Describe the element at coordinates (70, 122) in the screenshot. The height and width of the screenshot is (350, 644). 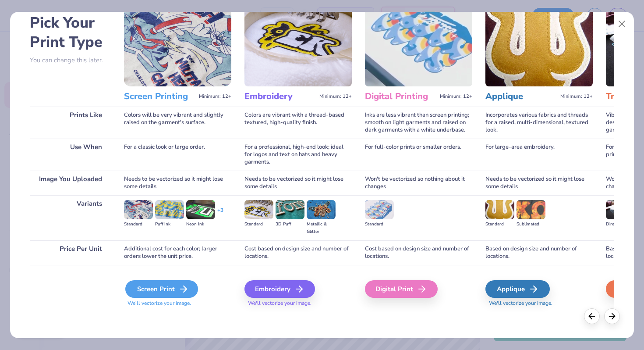
I see `div: Prints Like` at that location.